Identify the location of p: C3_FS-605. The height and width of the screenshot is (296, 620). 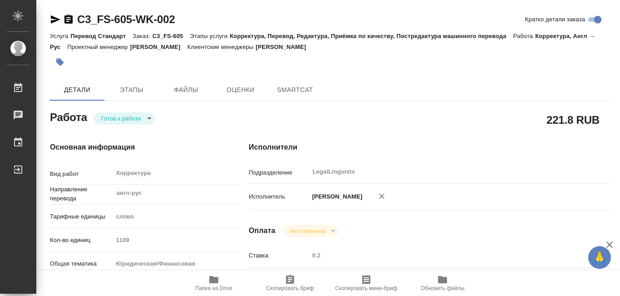
(171, 36).